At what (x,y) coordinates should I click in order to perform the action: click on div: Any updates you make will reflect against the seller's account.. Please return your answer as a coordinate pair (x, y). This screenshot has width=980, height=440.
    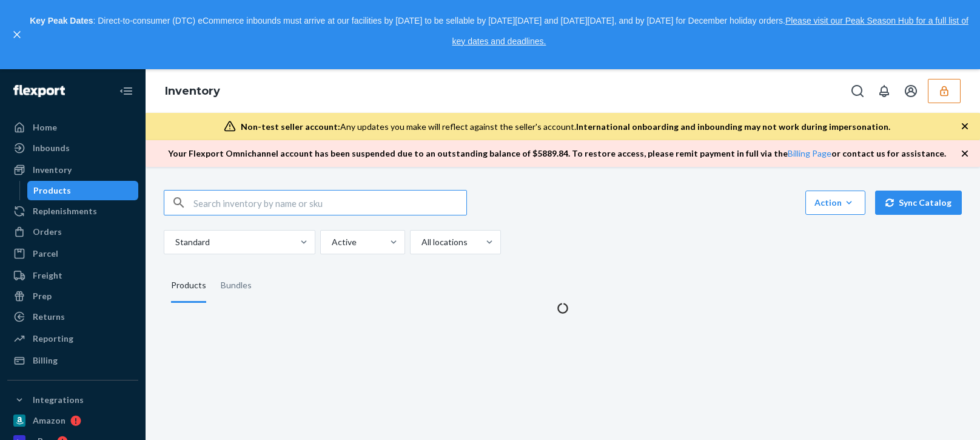
    Looking at the image, I should click on (565, 127).